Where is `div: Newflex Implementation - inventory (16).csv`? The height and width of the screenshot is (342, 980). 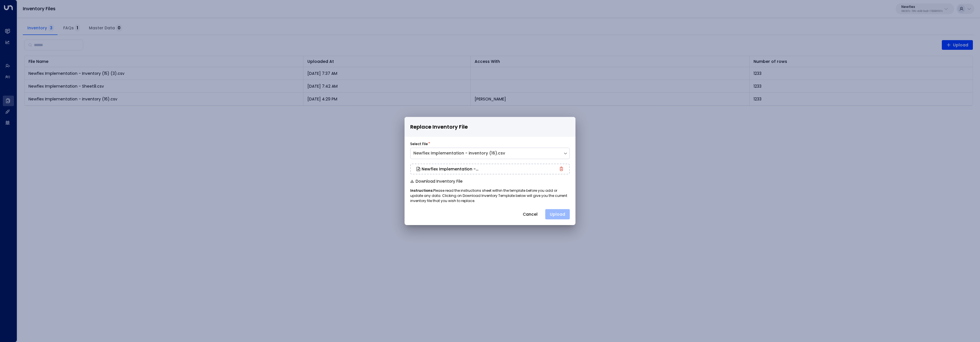
div: Newflex Implementation - inventory (16).csv is located at coordinates (487, 153).